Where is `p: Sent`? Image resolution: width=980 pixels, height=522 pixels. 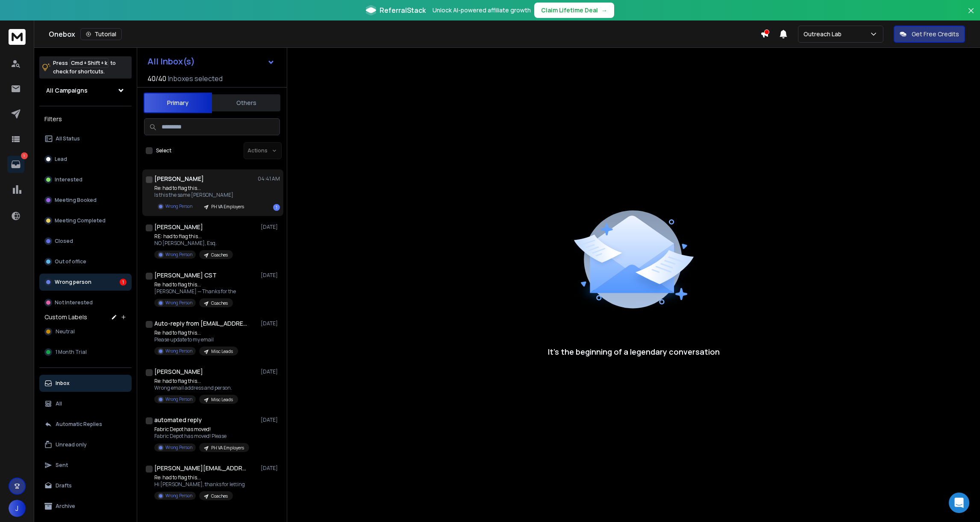
p: Sent is located at coordinates (62, 465).